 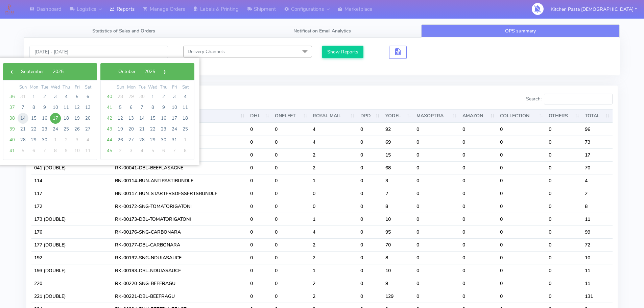 I want to click on span: Statistics of Sales and Orders, so click(x=124, y=31).